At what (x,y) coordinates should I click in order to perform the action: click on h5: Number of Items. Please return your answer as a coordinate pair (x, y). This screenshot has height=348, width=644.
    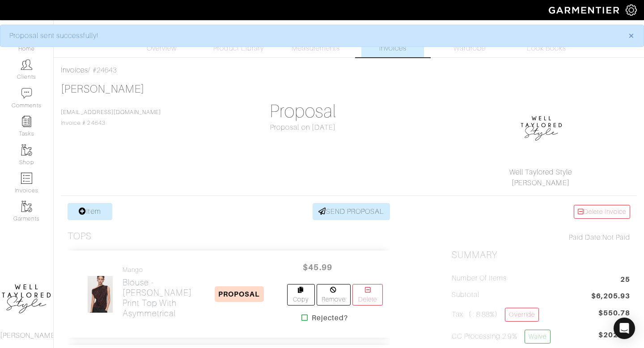
    Looking at the image, I should click on (480, 278).